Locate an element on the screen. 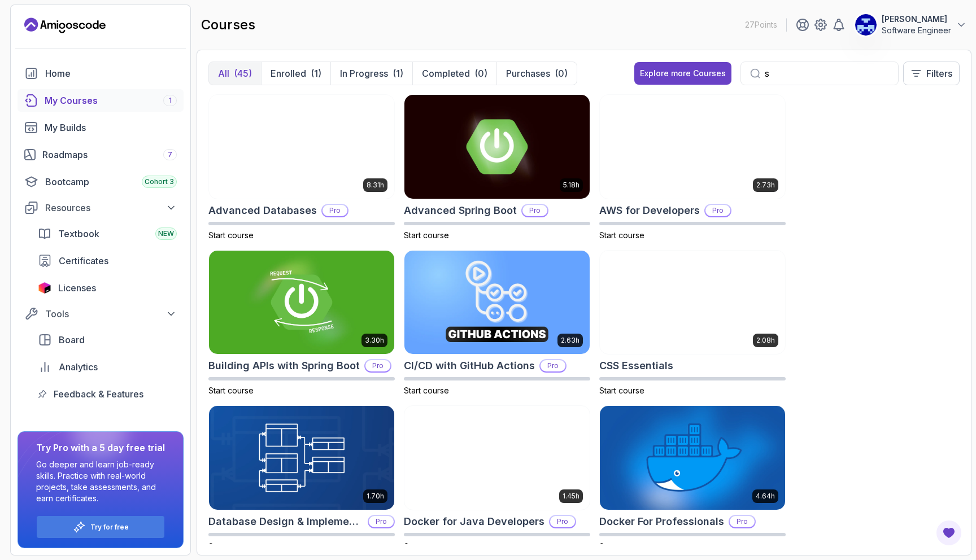 The width and height of the screenshot is (976, 560). div: Explore more Courses is located at coordinates (683, 73).